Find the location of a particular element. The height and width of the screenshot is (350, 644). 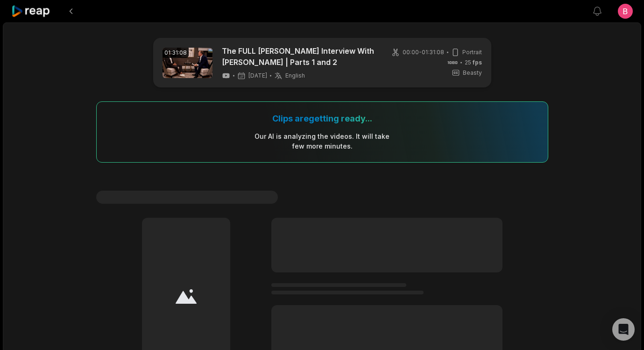

div: Clips are getting ready... is located at coordinates (322, 118).